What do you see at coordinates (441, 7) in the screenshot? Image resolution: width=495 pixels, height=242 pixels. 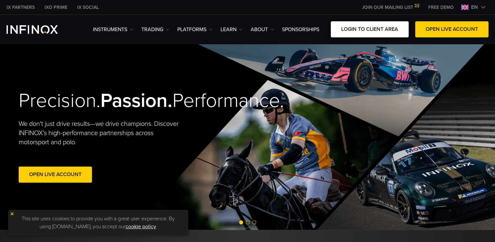 I see `a: INFINOX MENU` at bounding box center [441, 7].